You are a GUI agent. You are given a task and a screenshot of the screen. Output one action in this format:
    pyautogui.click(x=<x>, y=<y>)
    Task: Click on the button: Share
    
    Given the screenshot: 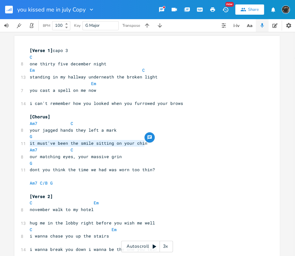 What is the action you would take?
    pyautogui.click(x=249, y=10)
    